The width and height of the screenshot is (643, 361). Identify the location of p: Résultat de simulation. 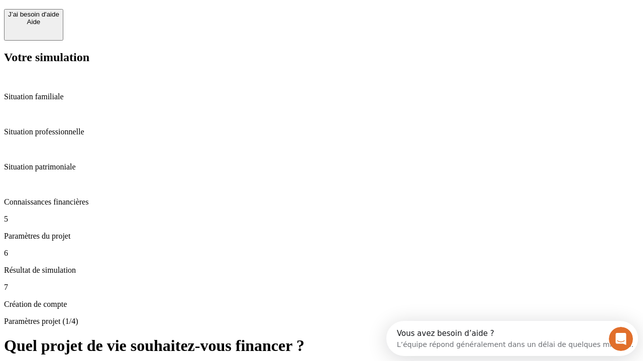
(321, 271).